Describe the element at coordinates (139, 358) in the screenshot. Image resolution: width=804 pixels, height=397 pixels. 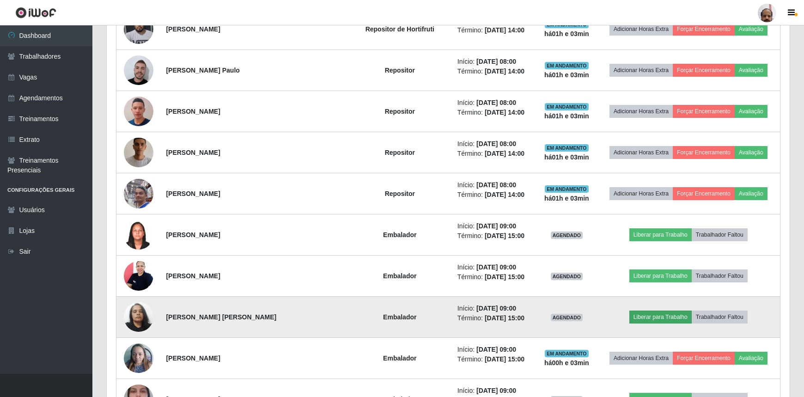
I see `img: 1727202109087.jpeg` at that location.